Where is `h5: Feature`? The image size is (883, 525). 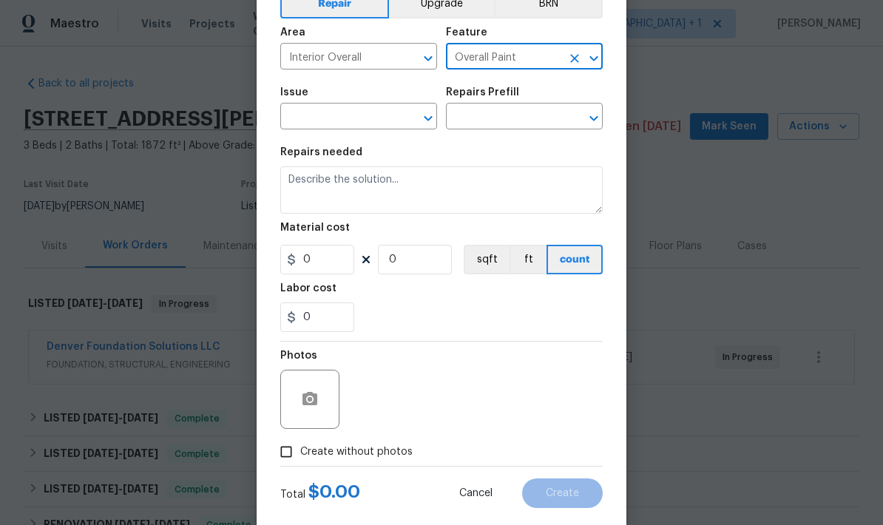 h5: Feature is located at coordinates (466, 33).